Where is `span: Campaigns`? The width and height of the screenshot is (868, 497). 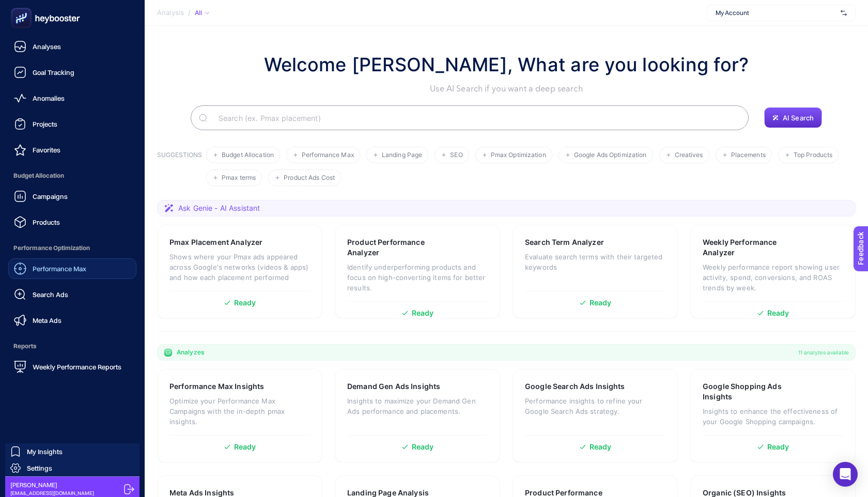
span: Campaigns is located at coordinates (50, 196).